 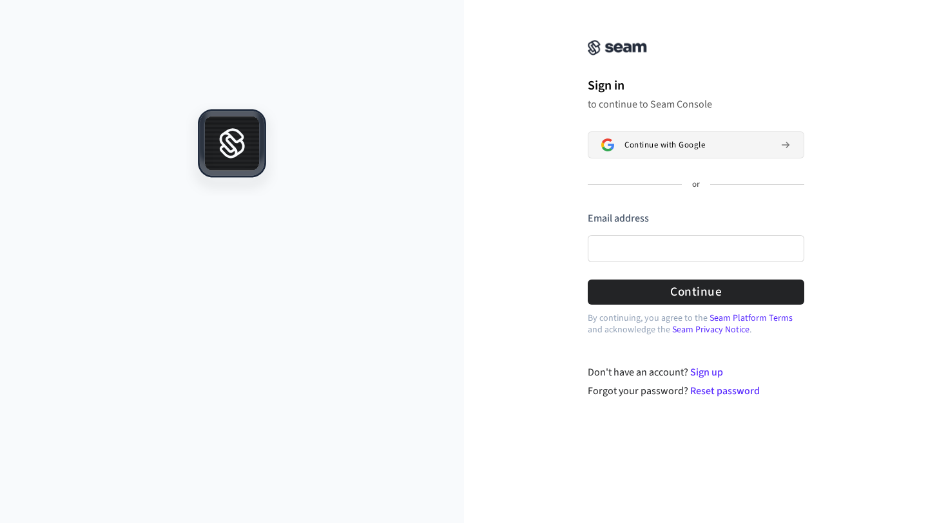 What do you see at coordinates (711, 330) in the screenshot?
I see `a: Seam Privacy Notice` at bounding box center [711, 330].